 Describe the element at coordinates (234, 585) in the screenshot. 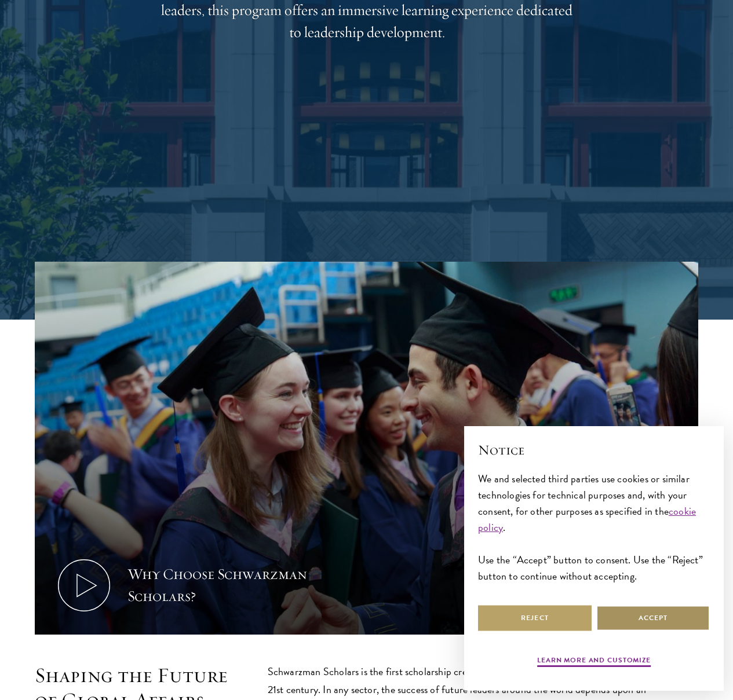

I see `div: Why Choose Schwarzman Scholars?` at that location.